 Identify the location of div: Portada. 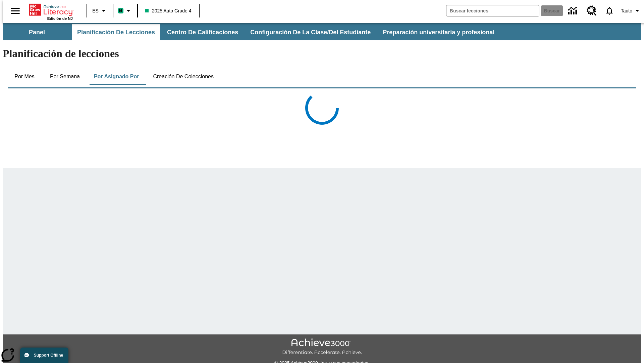
(51, 12).